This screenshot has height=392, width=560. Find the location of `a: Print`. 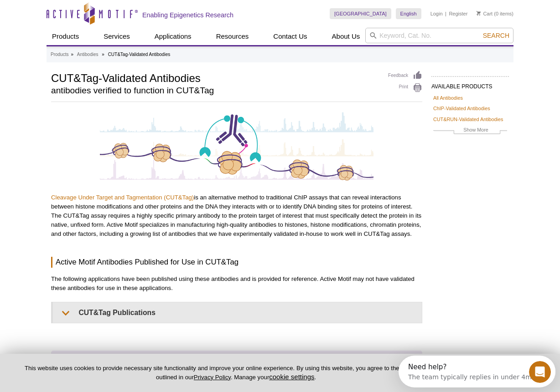

a: Print is located at coordinates (405, 88).